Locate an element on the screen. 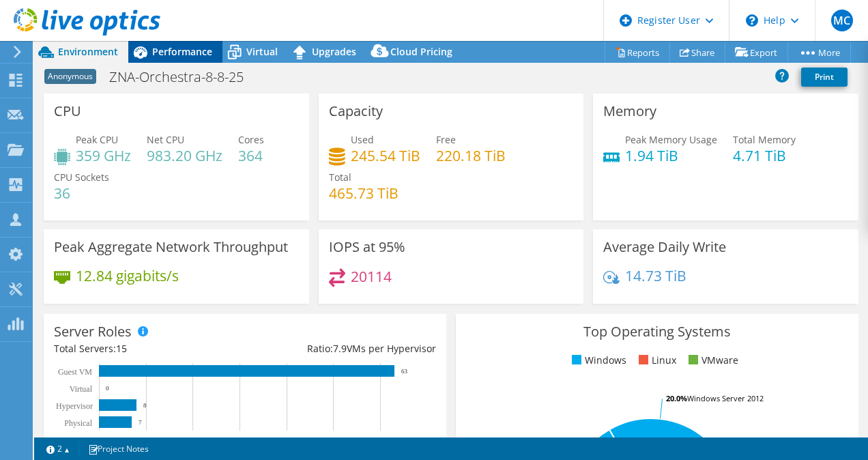 The height and width of the screenshot is (460, 868). a: Reports is located at coordinates (638, 52).